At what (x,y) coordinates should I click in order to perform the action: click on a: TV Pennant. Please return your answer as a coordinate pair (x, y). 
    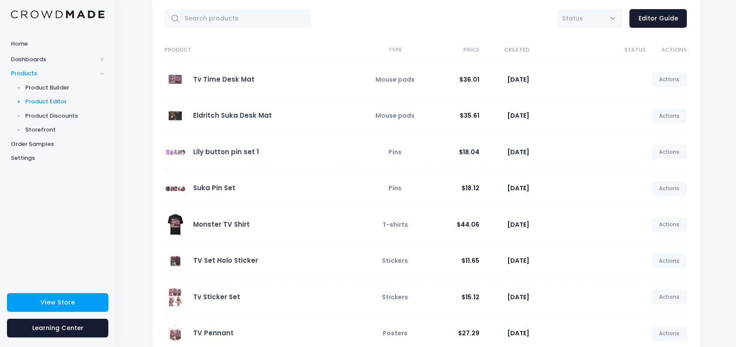
    Looking at the image, I should click on (213, 333).